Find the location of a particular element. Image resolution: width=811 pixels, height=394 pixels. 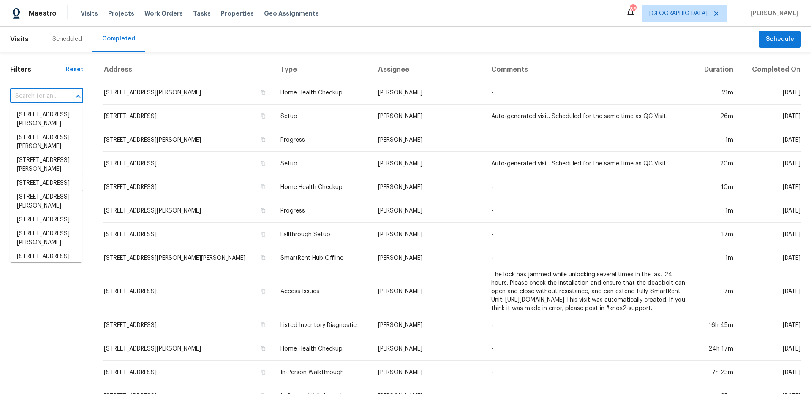

button: Schedule is located at coordinates (780, 39).